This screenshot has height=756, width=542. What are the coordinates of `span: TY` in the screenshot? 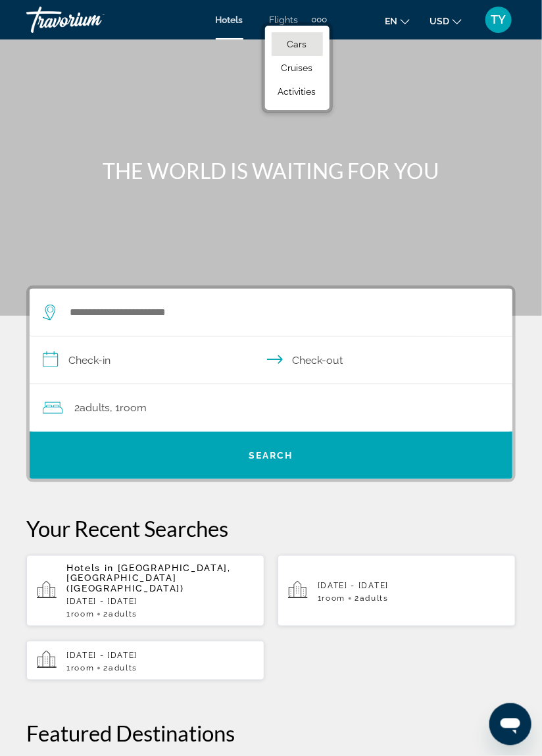 It's located at (499, 19).